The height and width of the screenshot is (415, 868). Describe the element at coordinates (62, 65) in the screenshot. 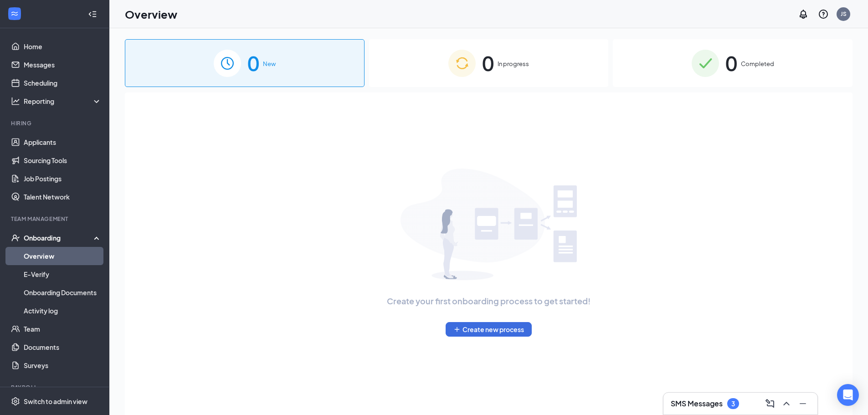

I see `a: Messages` at that location.